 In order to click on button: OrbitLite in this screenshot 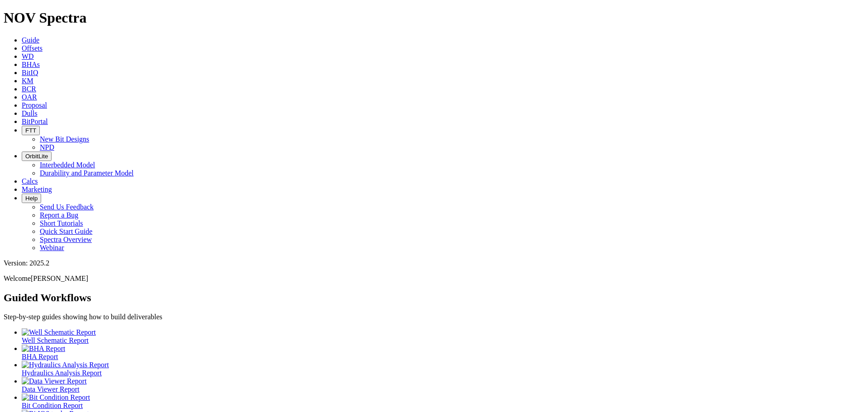, I will do `click(36, 156)`.